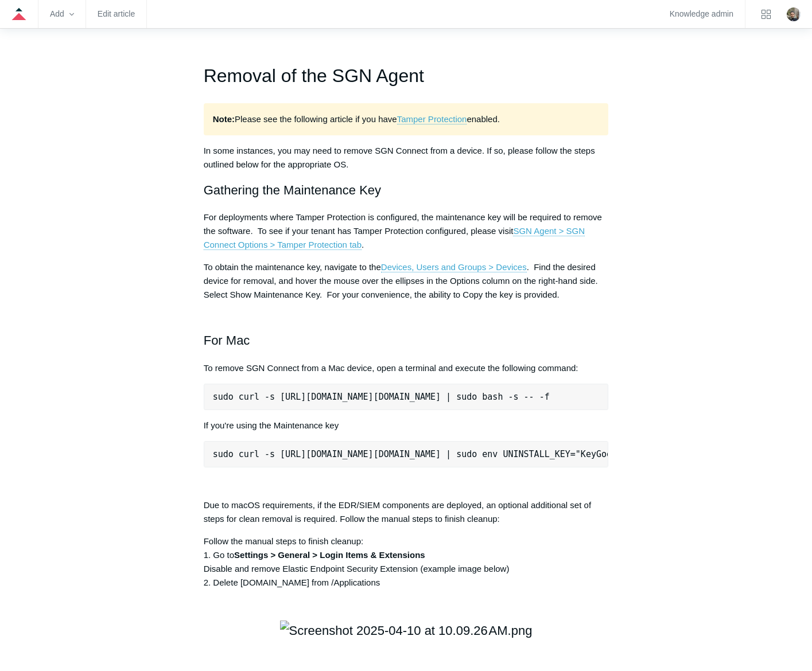 The height and width of the screenshot is (671, 812). What do you see at coordinates (62, 14) in the screenshot?
I see `zd-hc-trigger: Add` at bounding box center [62, 14].